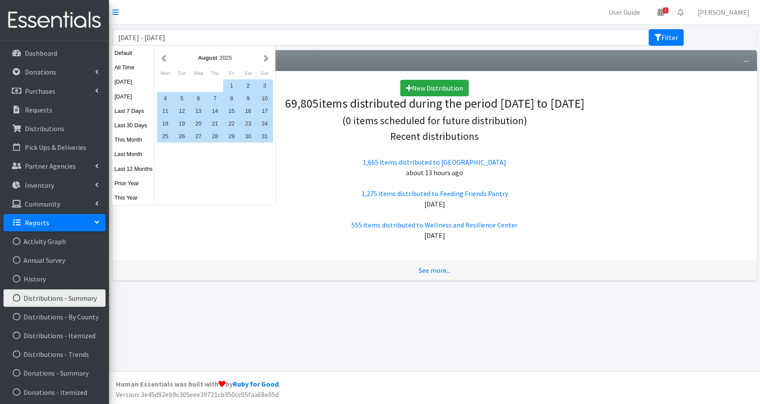 Image resolution: width=760 pixels, height=404 pixels. I want to click on strong: Human Essentials was built with by ., so click(198, 384).